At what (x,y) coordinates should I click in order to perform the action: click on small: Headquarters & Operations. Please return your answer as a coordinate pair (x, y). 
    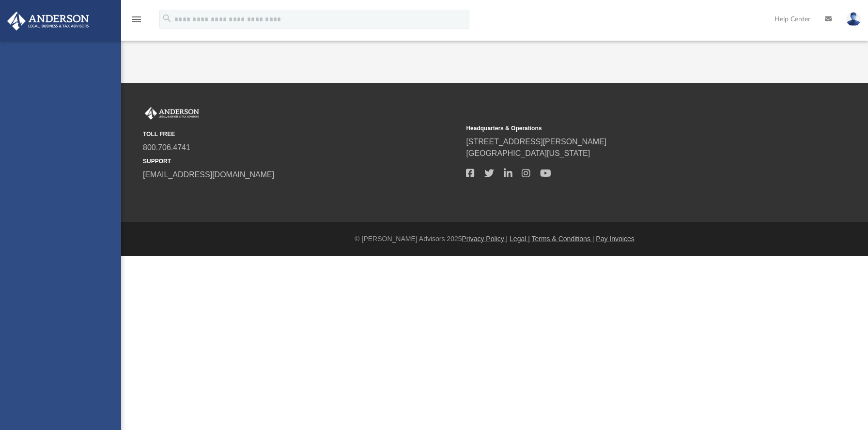
    Looking at the image, I should click on (624, 128).